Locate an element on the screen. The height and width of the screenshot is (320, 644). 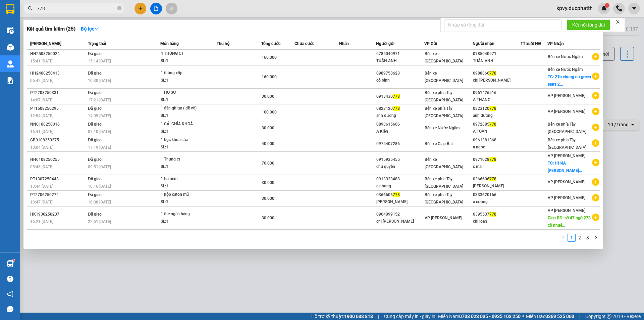
span: right is located at coordinates (596, 237).